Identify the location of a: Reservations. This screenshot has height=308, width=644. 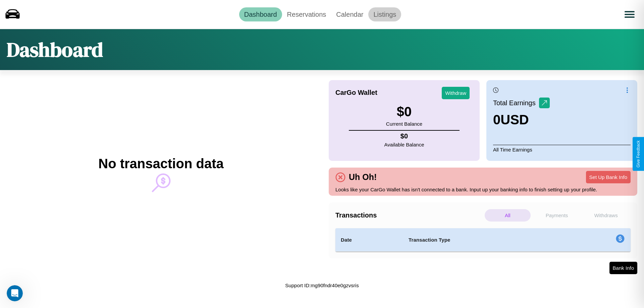
(306, 14).